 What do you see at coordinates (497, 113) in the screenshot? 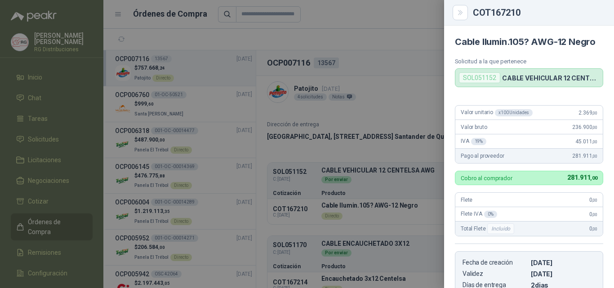
I see `span: Valor unitario` at bounding box center [497, 113].